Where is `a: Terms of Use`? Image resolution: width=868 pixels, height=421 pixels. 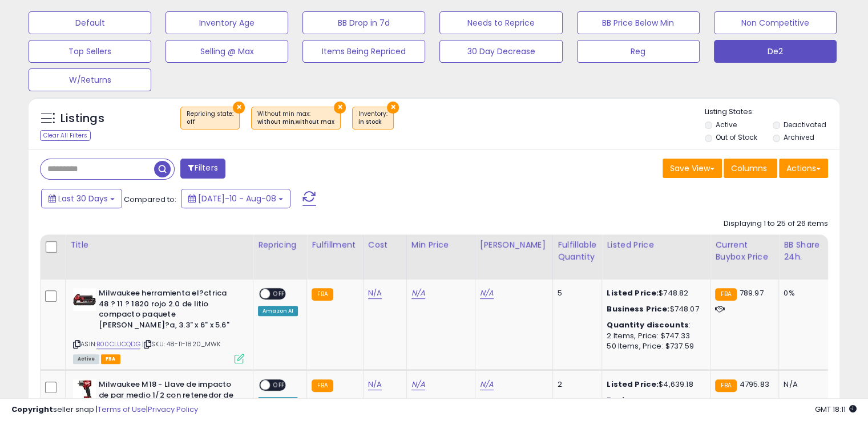 a: Terms of Use is located at coordinates (122, 409).